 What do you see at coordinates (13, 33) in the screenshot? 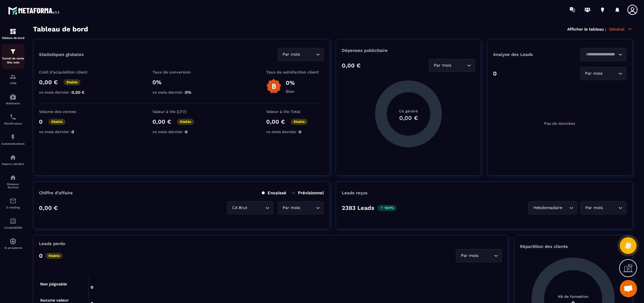
I see `a: formationformationTableau de bord` at bounding box center [13, 33].